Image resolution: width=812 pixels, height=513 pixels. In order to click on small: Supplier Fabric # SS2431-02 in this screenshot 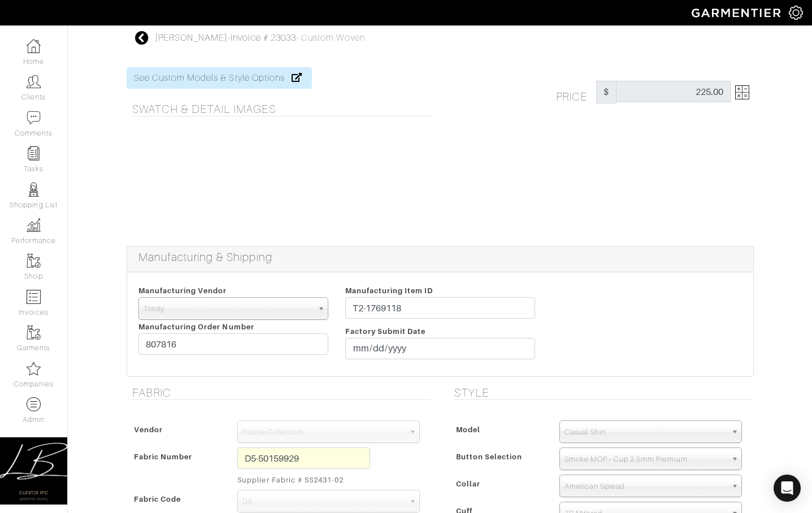, I will do `click(304, 480)`.